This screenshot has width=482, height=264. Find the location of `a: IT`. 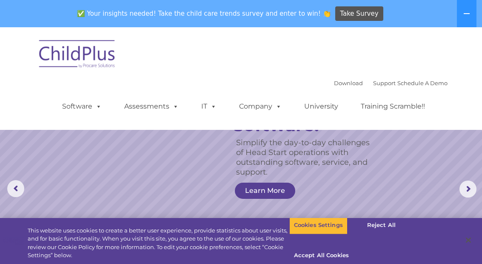

a: IT is located at coordinates (209, 106).